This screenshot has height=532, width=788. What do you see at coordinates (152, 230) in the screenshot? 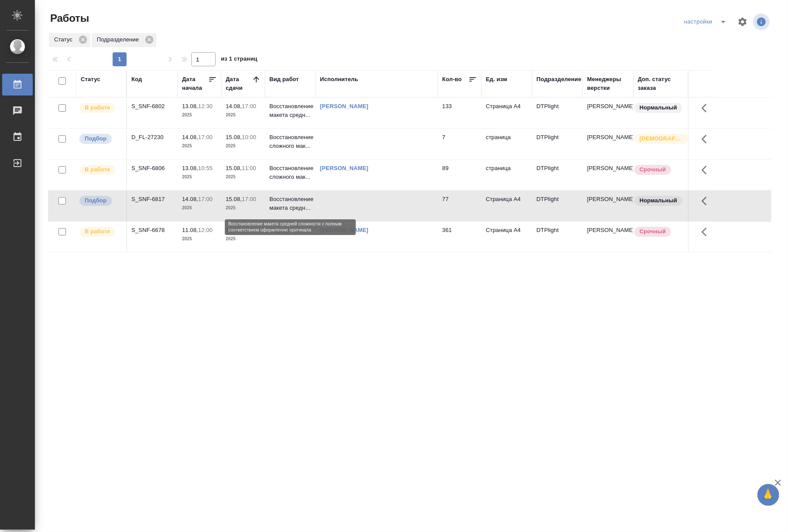
I see `div: S_SNF-6678` at bounding box center [152, 230].